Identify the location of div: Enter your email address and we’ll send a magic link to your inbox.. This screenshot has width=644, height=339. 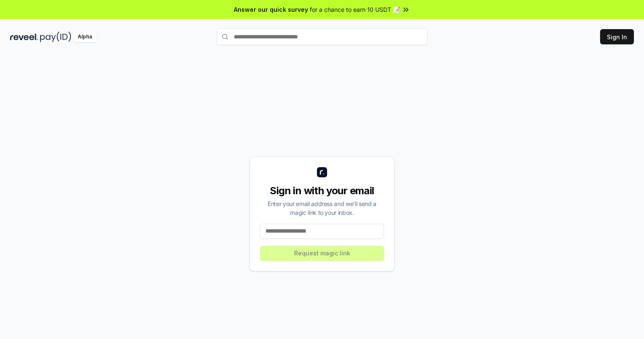
(322, 208).